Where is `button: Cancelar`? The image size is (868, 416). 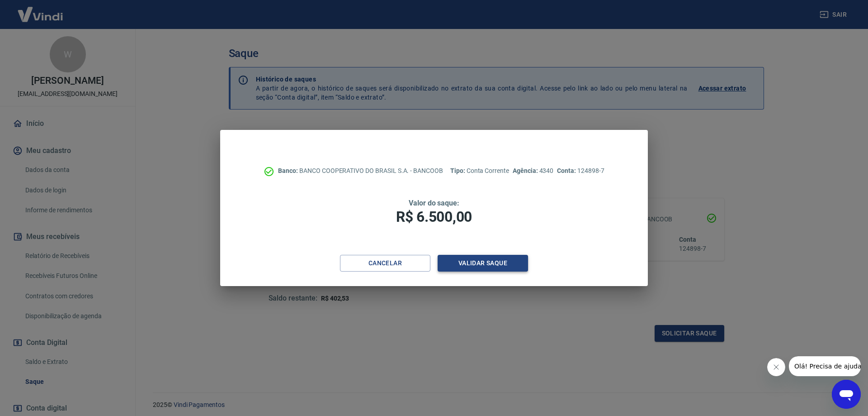
button: Cancelar is located at coordinates (385, 263).